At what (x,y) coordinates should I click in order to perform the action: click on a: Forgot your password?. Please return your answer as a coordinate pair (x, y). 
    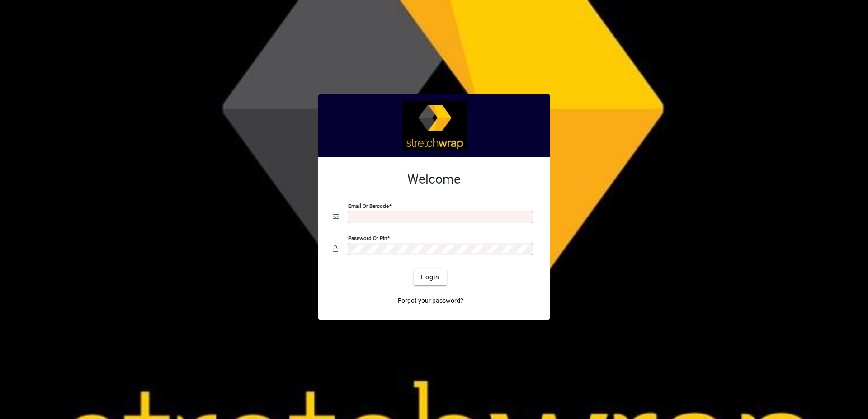
    Looking at the image, I should click on (430, 301).